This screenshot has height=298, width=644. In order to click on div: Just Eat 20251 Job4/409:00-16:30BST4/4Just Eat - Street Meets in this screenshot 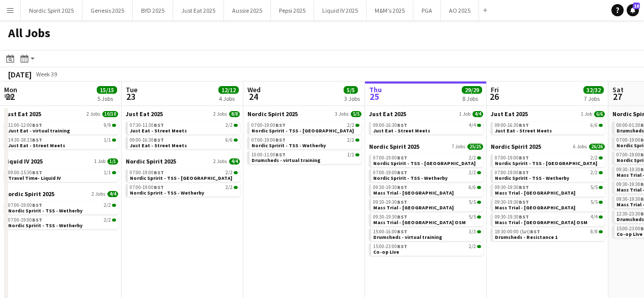, I will do `click(426, 127)`.